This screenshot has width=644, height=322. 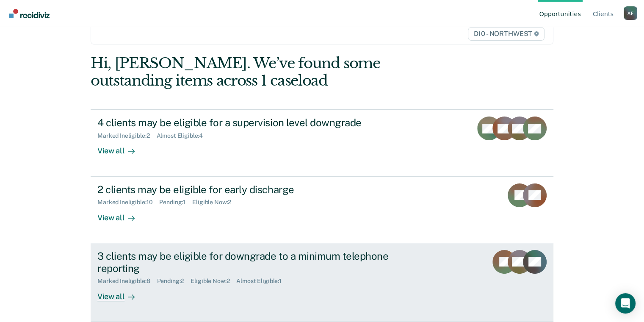 What do you see at coordinates (506, 34) in the screenshot?
I see `span: D10 - NORTHWEST` at bounding box center [506, 34].